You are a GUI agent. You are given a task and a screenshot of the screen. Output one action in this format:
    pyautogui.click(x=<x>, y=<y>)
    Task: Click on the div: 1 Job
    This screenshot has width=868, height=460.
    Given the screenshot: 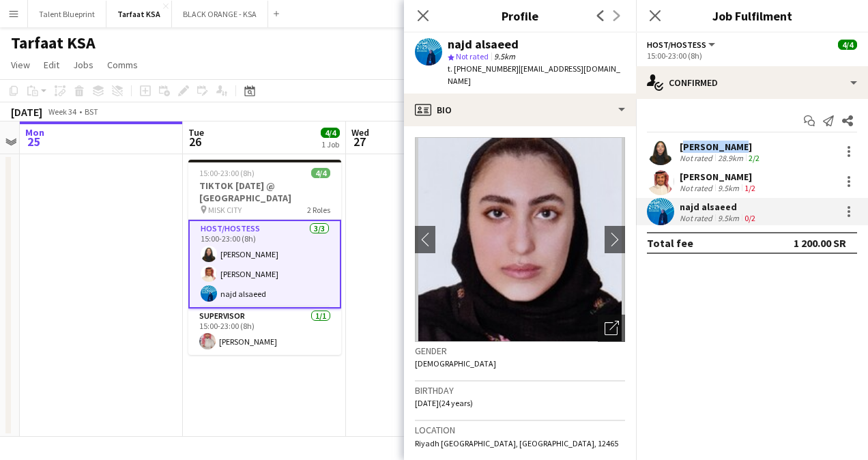 What is the action you would take?
    pyautogui.click(x=330, y=144)
    